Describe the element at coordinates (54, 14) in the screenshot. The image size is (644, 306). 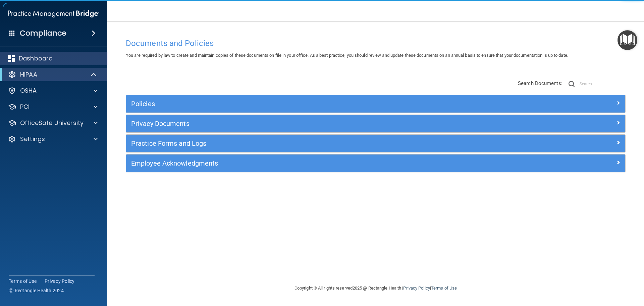
I see `img: PMB logo` at that location.